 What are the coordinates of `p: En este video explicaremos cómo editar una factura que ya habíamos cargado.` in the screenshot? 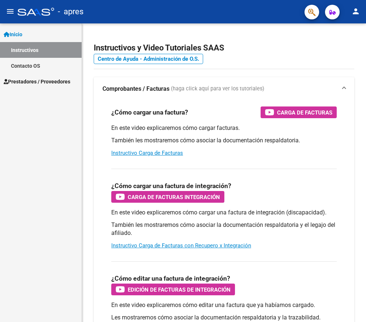 It's located at (224, 305).